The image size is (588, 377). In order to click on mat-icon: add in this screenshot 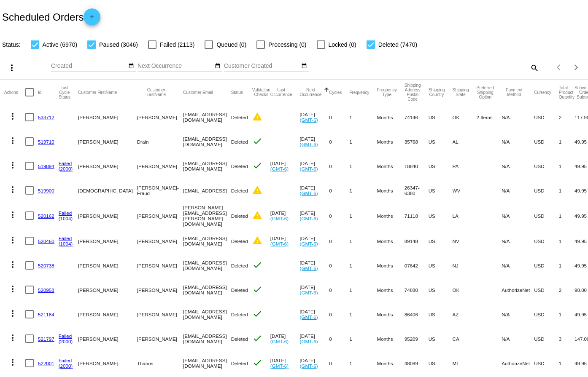, I will do `click(92, 19)`.